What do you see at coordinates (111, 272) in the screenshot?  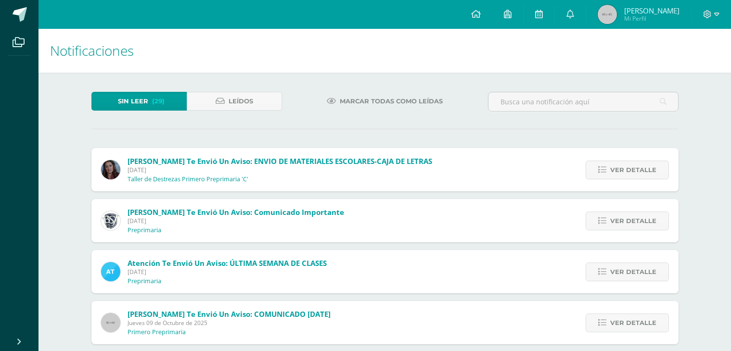 I see `img: 9fc725f787f6a993fc92a288b7a8b70c.png` at bounding box center [111, 272].